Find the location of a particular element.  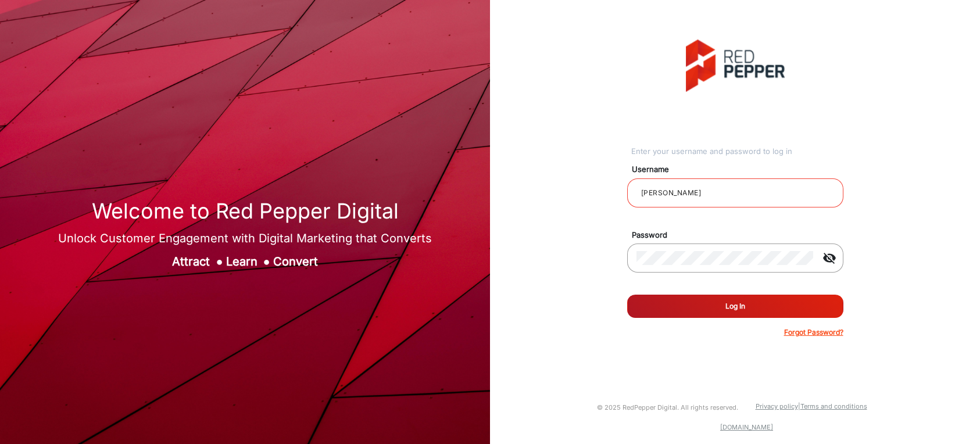

small: © 2025 RedPepper Digital. All rights reserved. is located at coordinates (667, 407).